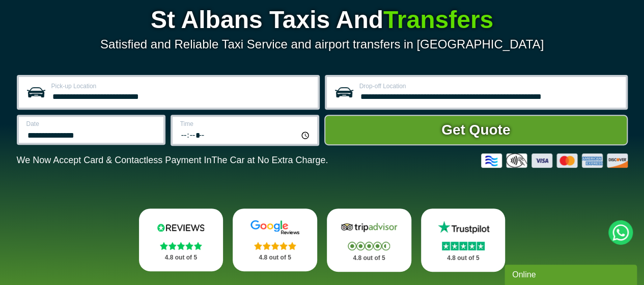 This screenshot has width=644, height=285. Describe the element at coordinates (173, 160) in the screenshot. I see `p: We Now Accept Card & Contactless Payment In` at that location.